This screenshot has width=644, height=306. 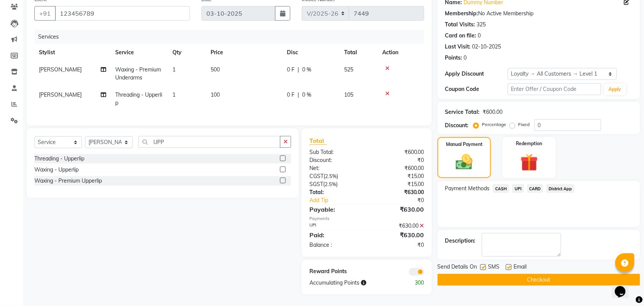 I want to click on span: SGST, so click(x=316, y=184).